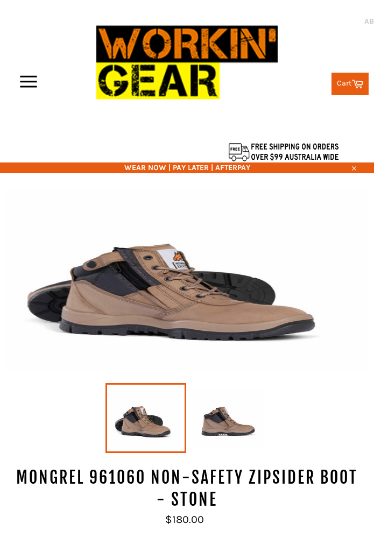 The height and width of the screenshot is (538, 374). What do you see at coordinates (187, 489) in the screenshot?
I see `h1: MONGREL 961060 Non-Safety Zipsider Boot - Stone` at bounding box center [187, 489].